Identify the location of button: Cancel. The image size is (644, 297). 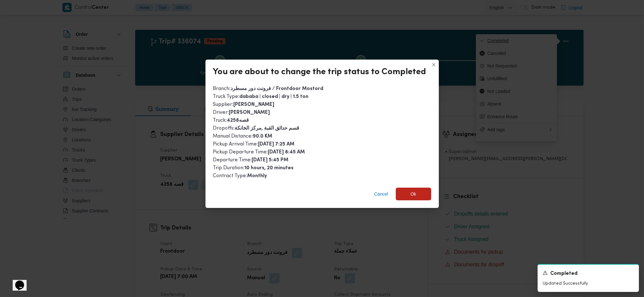
(381, 194).